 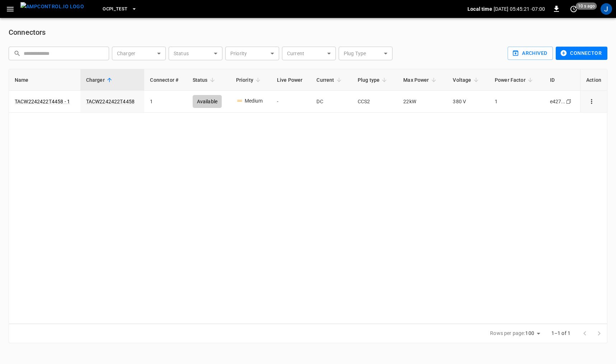 What do you see at coordinates (530, 53) in the screenshot?
I see `button: Archived` at bounding box center [530, 53].